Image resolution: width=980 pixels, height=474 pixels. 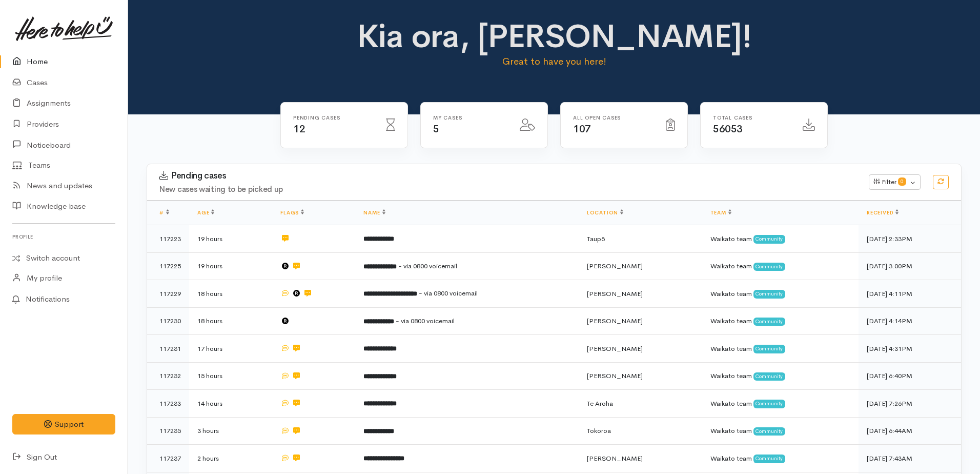 What do you see at coordinates (168, 403) in the screenshot?
I see `td: 117233` at bounding box center [168, 403].